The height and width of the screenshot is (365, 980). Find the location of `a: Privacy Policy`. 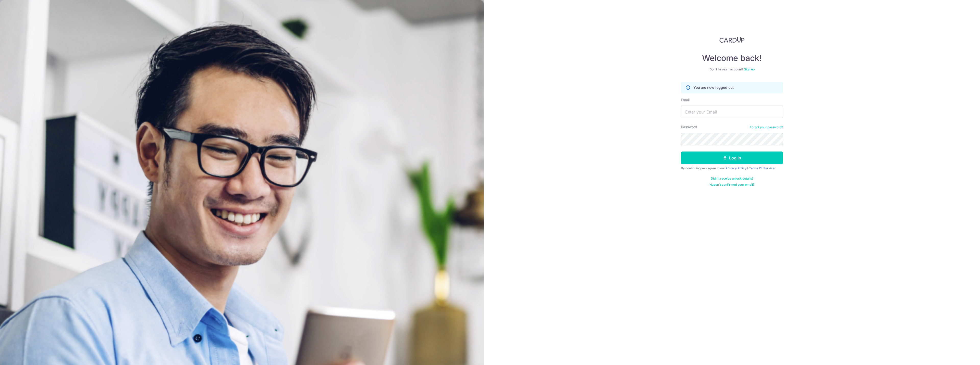

a: Privacy Policy is located at coordinates (736, 168).